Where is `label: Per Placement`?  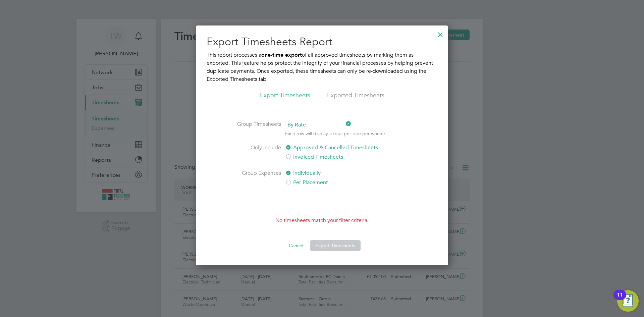
label: Per Placement is located at coordinates (341, 182).